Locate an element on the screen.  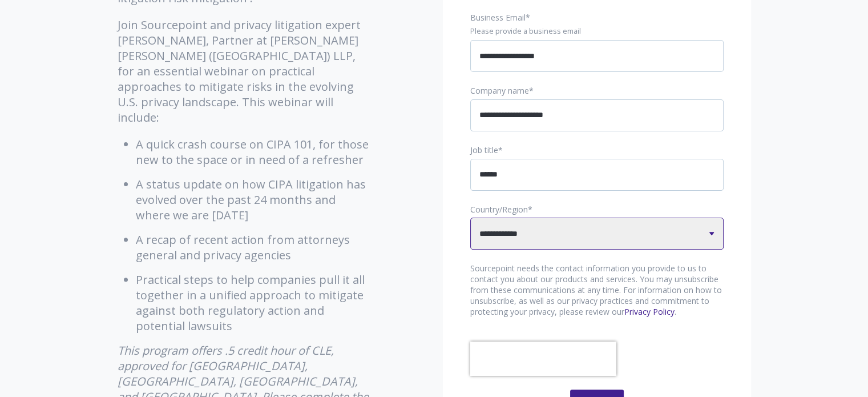
li: A quick crash course on CIPA 101, for those new to the space or in need of a refresher is located at coordinates (253, 152).